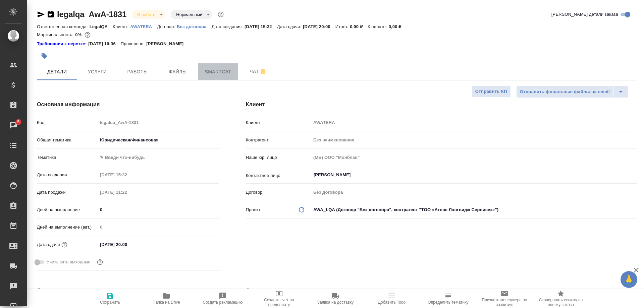 The width and height of the screenshot is (644, 308). I want to click on span: Отправить КП, so click(491, 92).